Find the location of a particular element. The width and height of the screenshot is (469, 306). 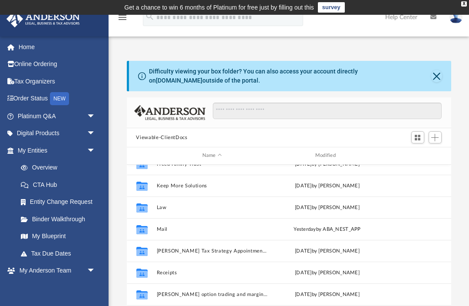

a: Order StatusNEW is located at coordinates (57, 99).